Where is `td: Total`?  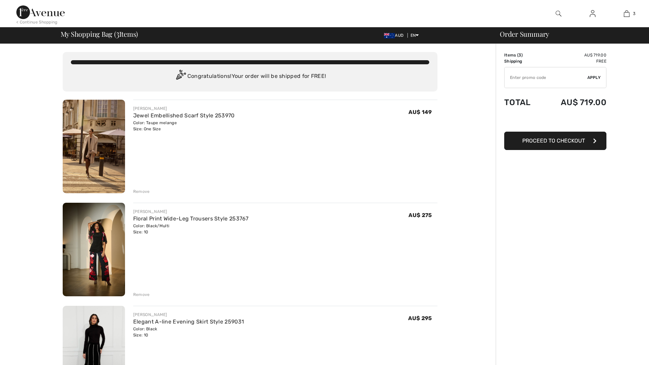
td: Total is located at coordinates (523, 103).